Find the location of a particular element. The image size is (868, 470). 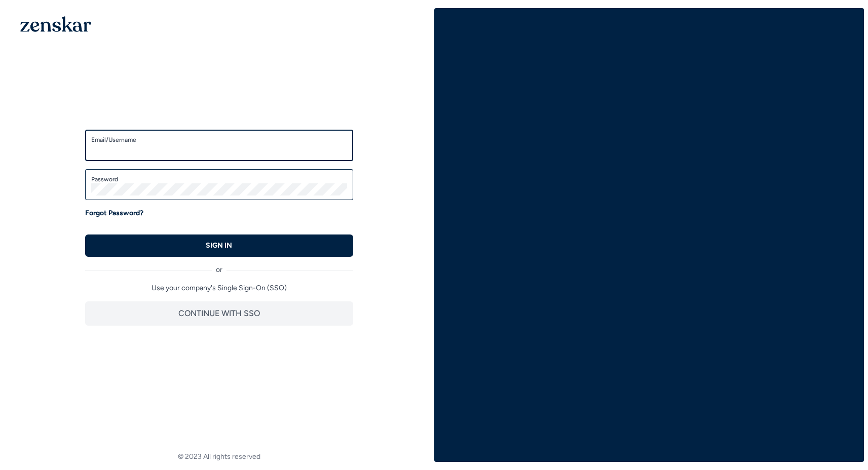

p: Use your company's Single Sign-On (SSO) is located at coordinates (219, 288).